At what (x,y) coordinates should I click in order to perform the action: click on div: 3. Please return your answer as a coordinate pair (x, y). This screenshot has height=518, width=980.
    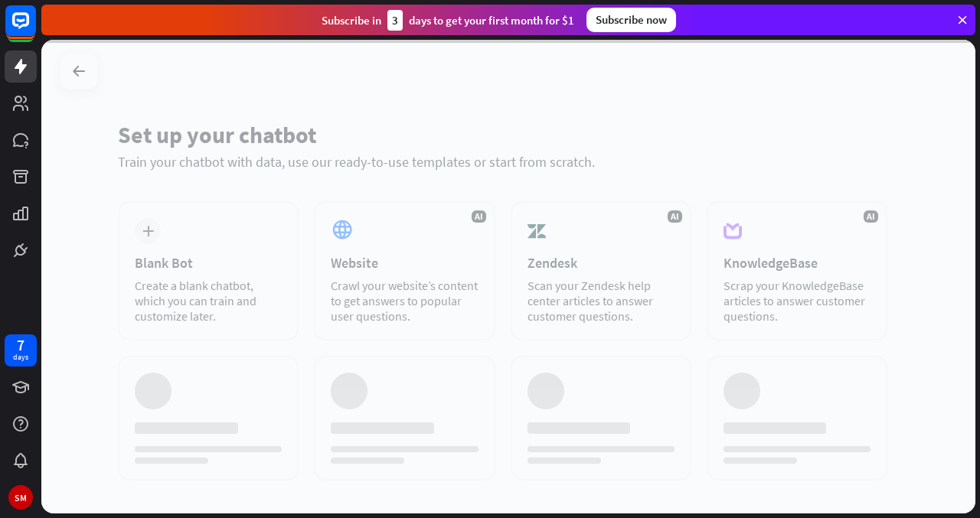
    Looking at the image, I should click on (395, 20).